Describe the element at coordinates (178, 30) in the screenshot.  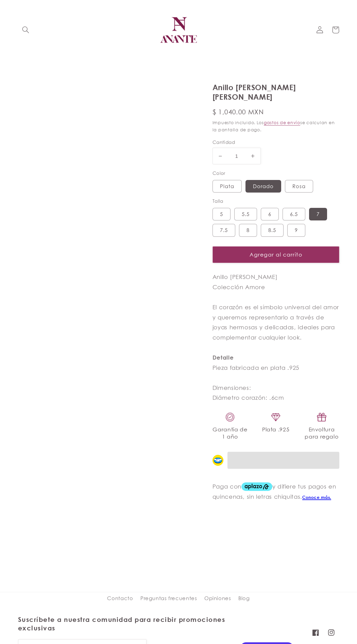
I see `img: Anante Joyería | Diseño mexicano` at that location.